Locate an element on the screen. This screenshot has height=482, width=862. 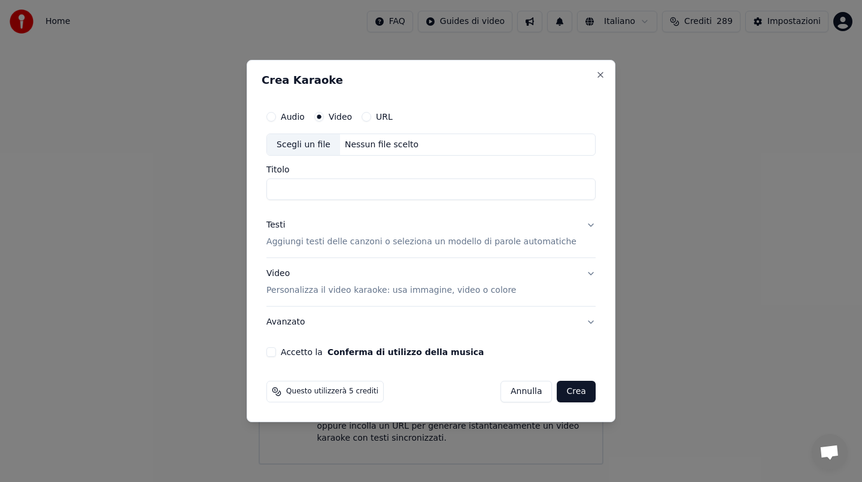
p: Personalizza il video karaoke: usa immagine, video o colore is located at coordinates (391, 290).